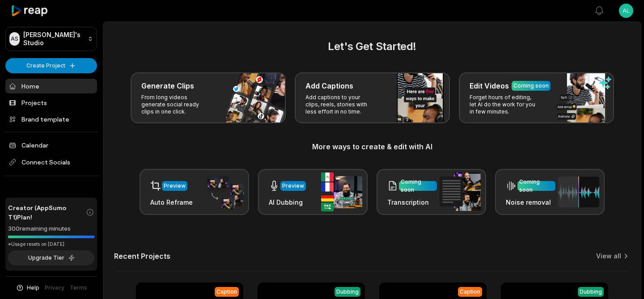 This screenshot has width=644, height=299. Describe the element at coordinates (609, 256) in the screenshot. I see `a: View all` at that location.